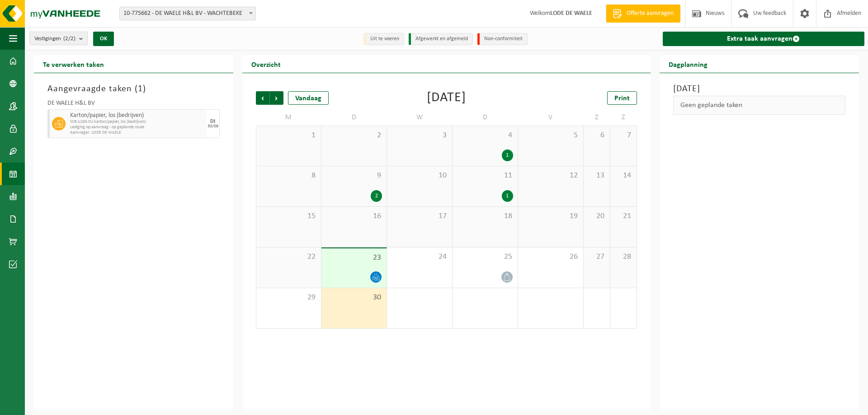 The image size is (868, 415). What do you see at coordinates (551, 118) in the screenshot?
I see `td: V` at bounding box center [551, 118].